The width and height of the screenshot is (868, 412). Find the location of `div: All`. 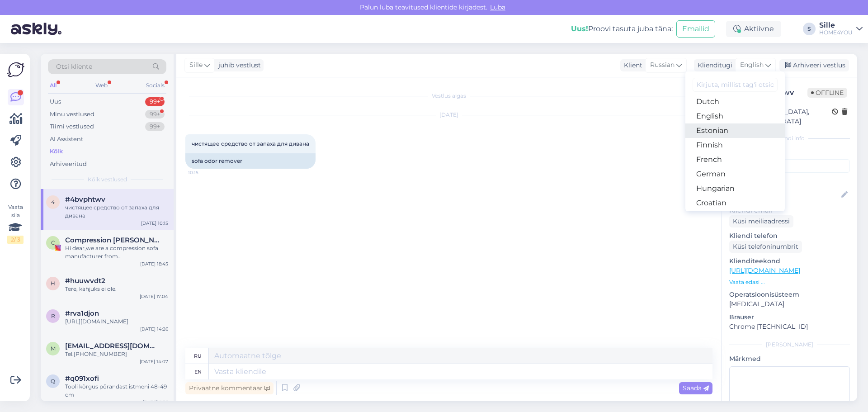

div: All is located at coordinates (53, 86).